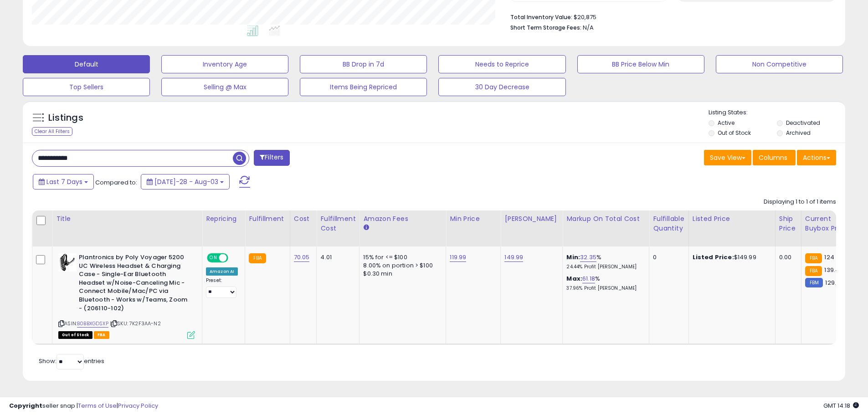 The image size is (868, 415). Describe the element at coordinates (135, 323) in the screenshot. I see `span: | SKU: 7K2F3AA-N2` at that location.